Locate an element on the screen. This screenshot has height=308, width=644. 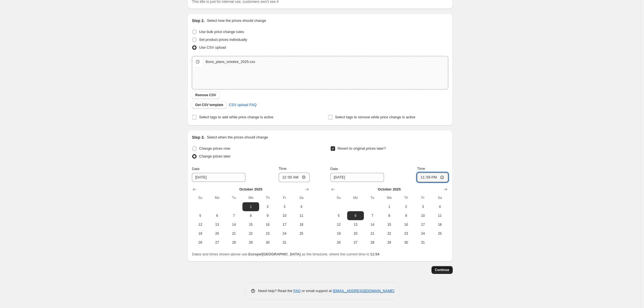
span: Select tags to remove while price change is active is located at coordinates (376, 117).